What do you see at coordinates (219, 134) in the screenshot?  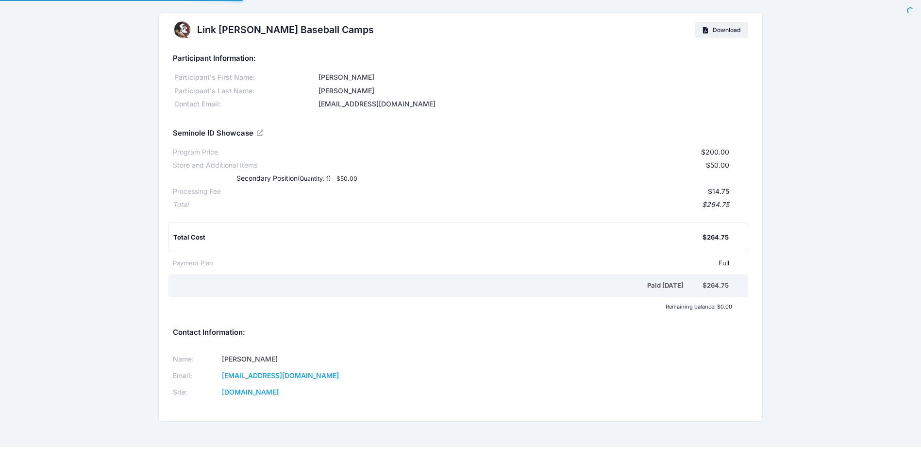 I see `h5: Seminole ID Showcase` at bounding box center [219, 134].